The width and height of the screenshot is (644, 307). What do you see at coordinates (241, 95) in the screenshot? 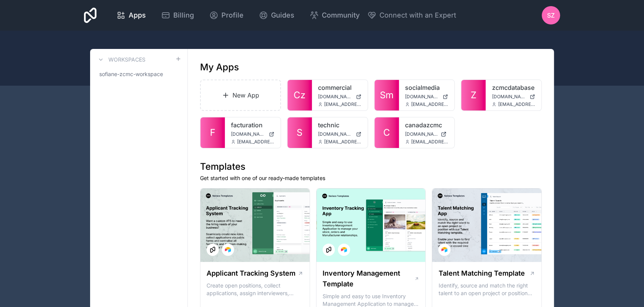
I see `a: New App` at bounding box center [241, 95].